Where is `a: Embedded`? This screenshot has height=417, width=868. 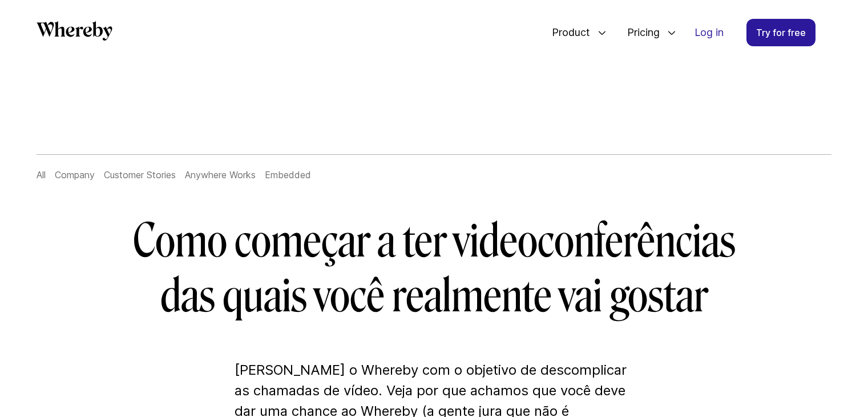
a: Embedded is located at coordinates (288, 174).